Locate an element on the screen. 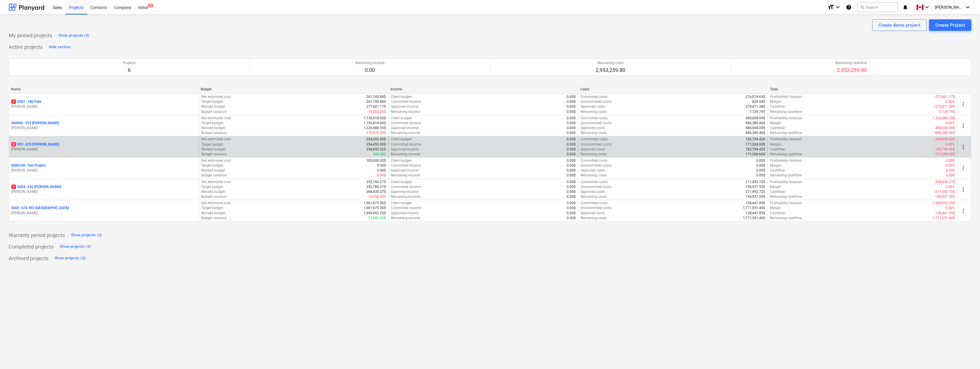 The image size is (980, 369). p: 138,441.85$ is located at coordinates (756, 203).